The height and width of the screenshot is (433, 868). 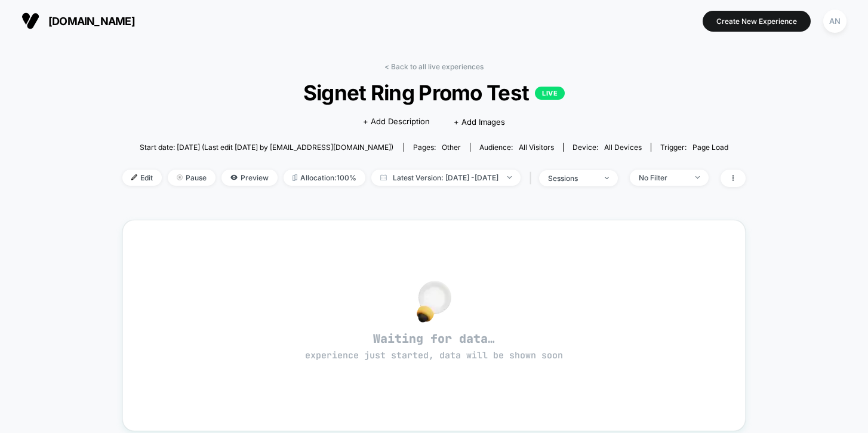 What do you see at coordinates (756, 21) in the screenshot?
I see `button: Create New Experience` at bounding box center [756, 21].